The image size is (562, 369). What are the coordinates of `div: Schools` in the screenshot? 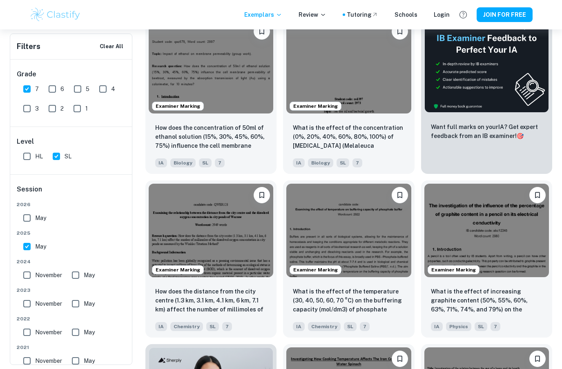 It's located at (406, 15).